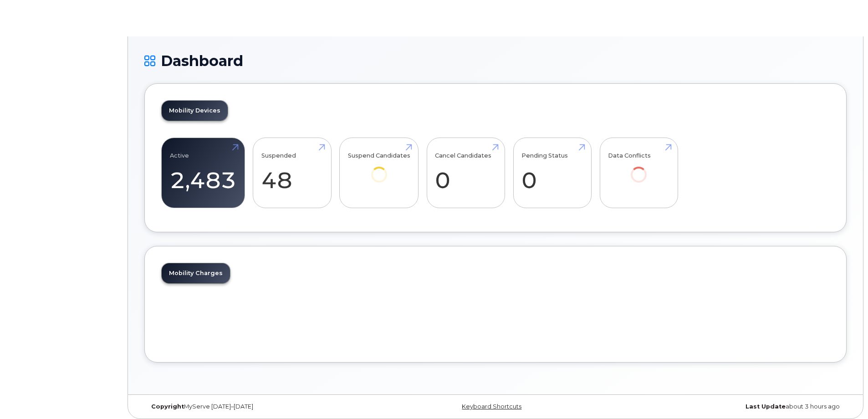 This screenshot has height=419, width=868. Describe the element at coordinates (465, 173) in the screenshot. I see `a: Cancel Candidates 0` at that location.